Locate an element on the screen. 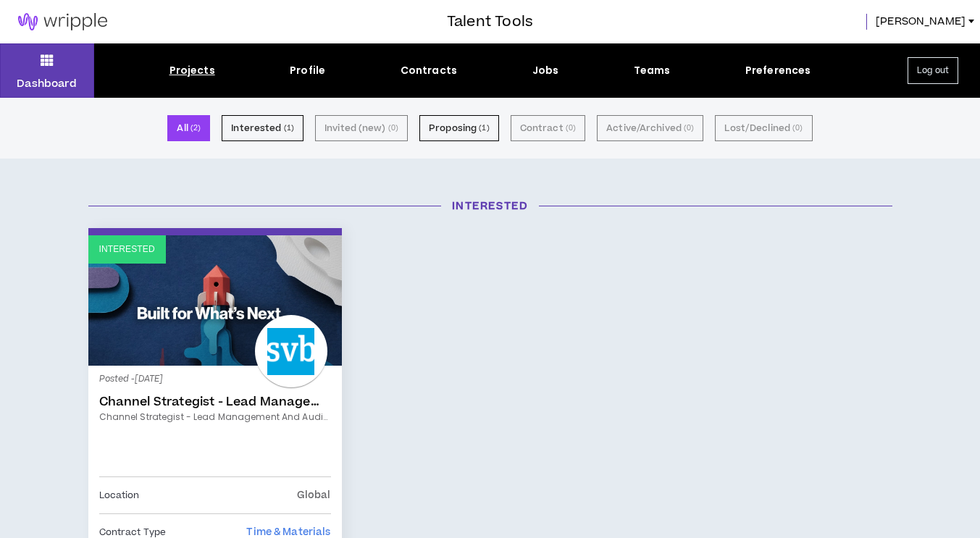 This screenshot has width=980, height=538. p: Interested is located at coordinates (126, 249).